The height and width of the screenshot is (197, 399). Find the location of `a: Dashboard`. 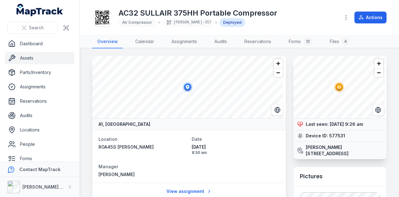

a: Dashboard is located at coordinates (40, 44).